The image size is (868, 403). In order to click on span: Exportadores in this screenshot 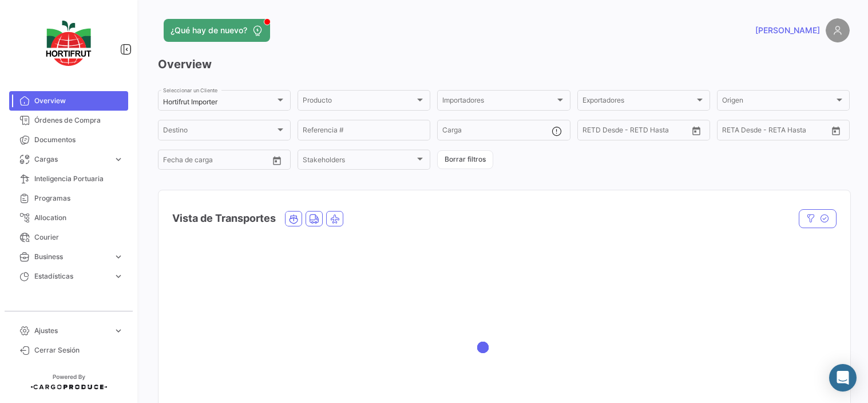, I will do `click(638, 102)`.